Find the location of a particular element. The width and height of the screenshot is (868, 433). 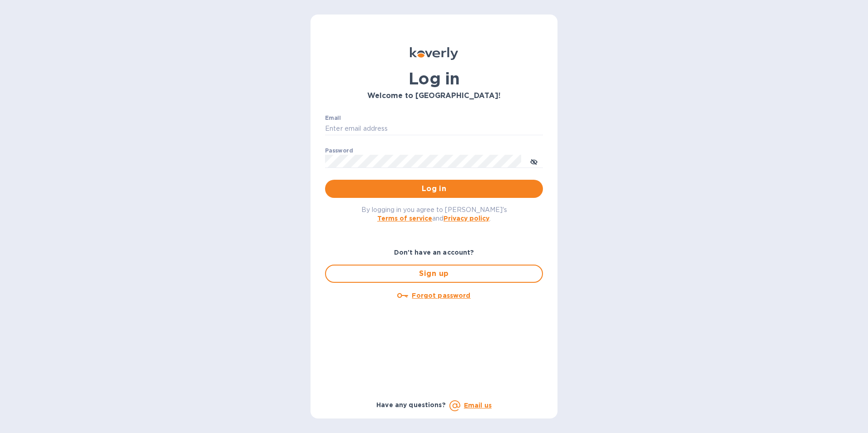

input: Enter email address is located at coordinates (434, 129).